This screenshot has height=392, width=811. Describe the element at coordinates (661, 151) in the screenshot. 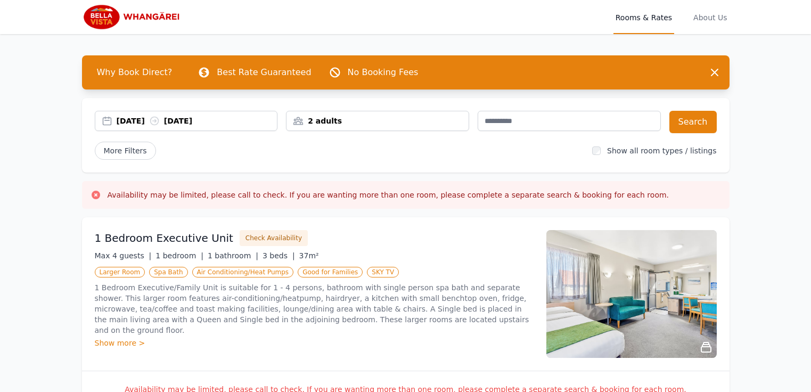

I see `label: Show all room types / listings` at that location.